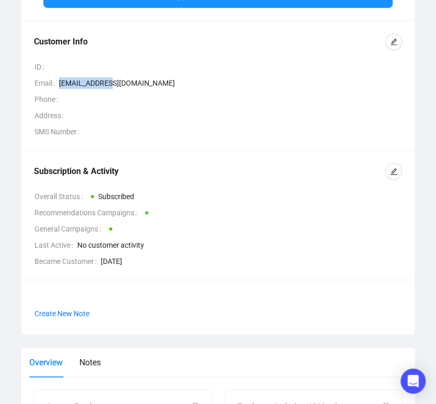 The height and width of the screenshot is (404, 436). Describe the element at coordinates (51, 116) in the screenshot. I see `span: Address` at that location.